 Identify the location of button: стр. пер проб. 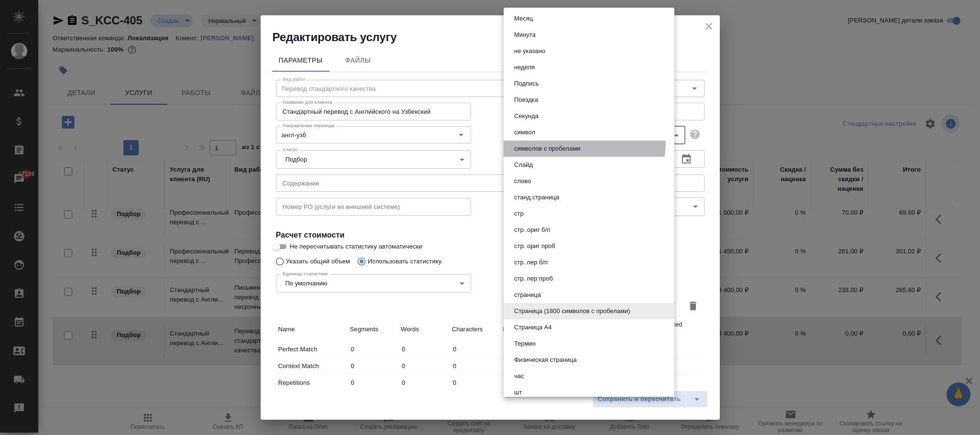
(533, 279).